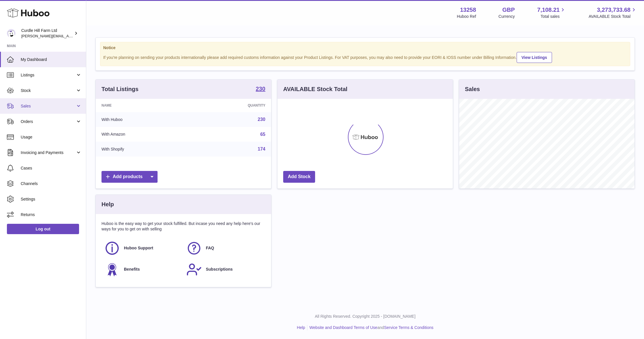 Image resolution: width=644 pixels, height=339 pixels. Describe the element at coordinates (534, 57) in the screenshot. I see `a: View Listings` at that location.